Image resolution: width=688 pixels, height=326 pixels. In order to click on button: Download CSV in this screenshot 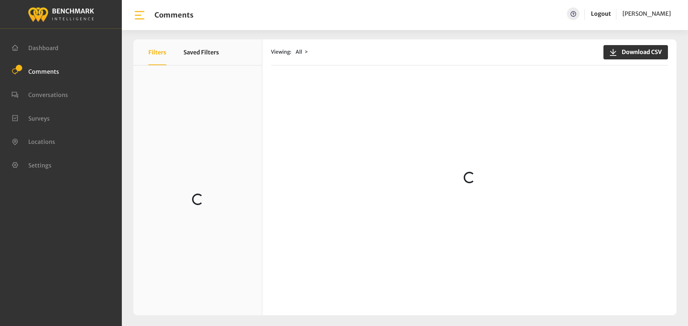, I will do `click(636, 52)`.